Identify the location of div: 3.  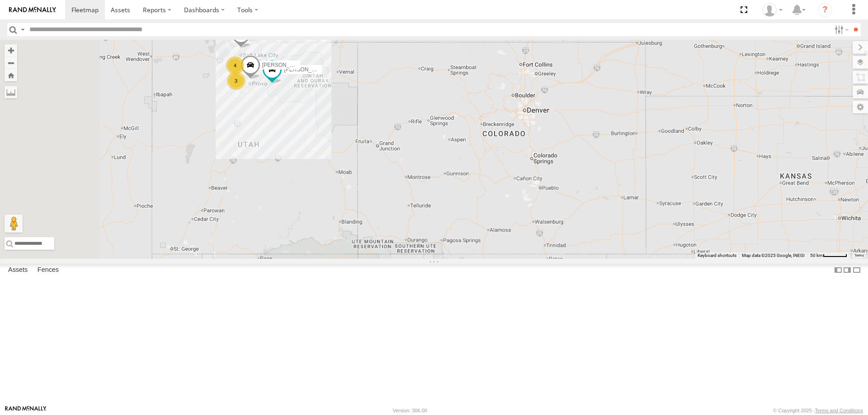
(236, 81).